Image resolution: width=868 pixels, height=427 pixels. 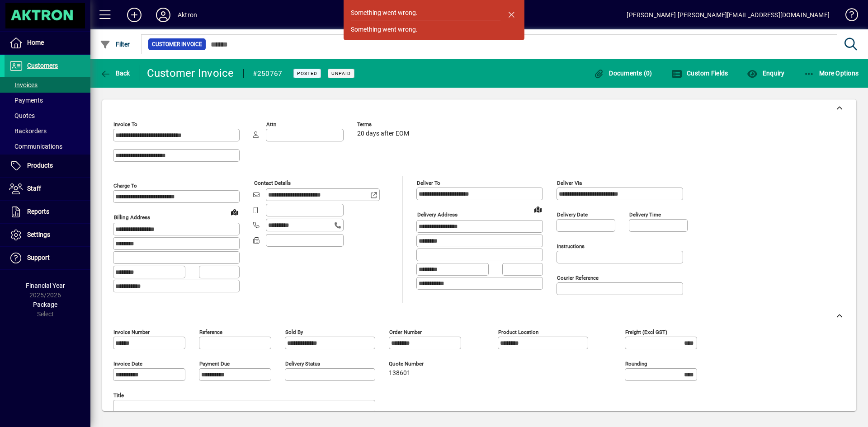 I want to click on a: Backorders, so click(x=47, y=131).